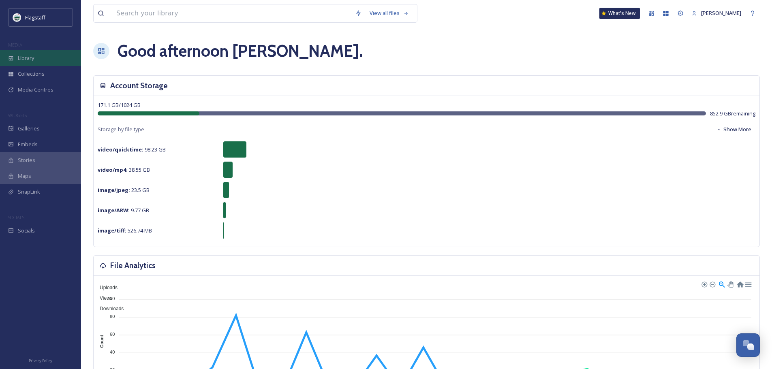 Image resolution: width=772 pixels, height=369 pixels. I want to click on div: Menu, so click(747, 284).